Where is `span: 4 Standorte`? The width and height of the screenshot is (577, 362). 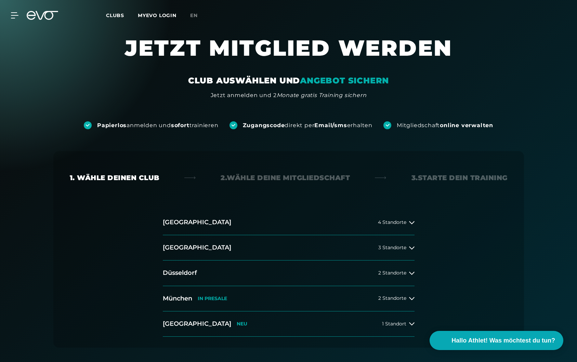
span: 4 Standorte is located at coordinates (392, 222).